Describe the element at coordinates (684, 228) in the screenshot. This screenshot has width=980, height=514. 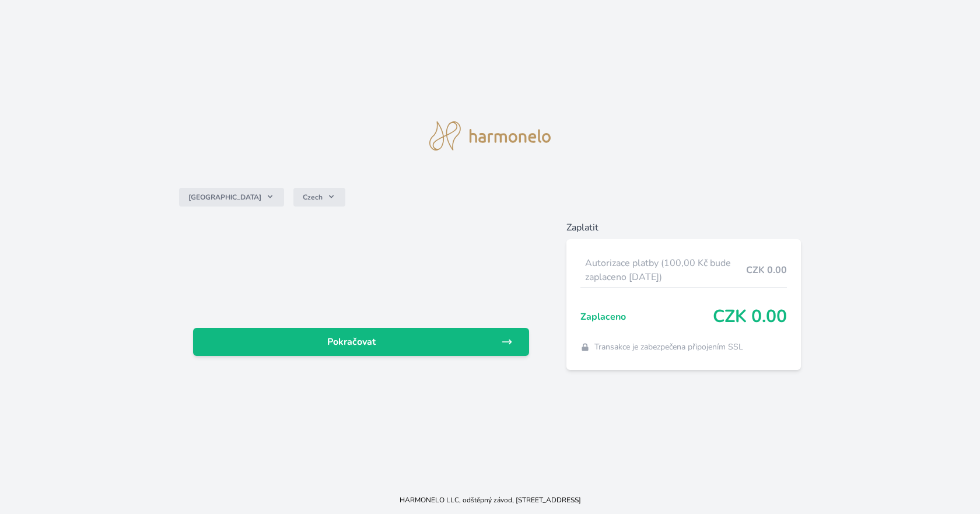
I see `h6: Zaplatit` at that location.